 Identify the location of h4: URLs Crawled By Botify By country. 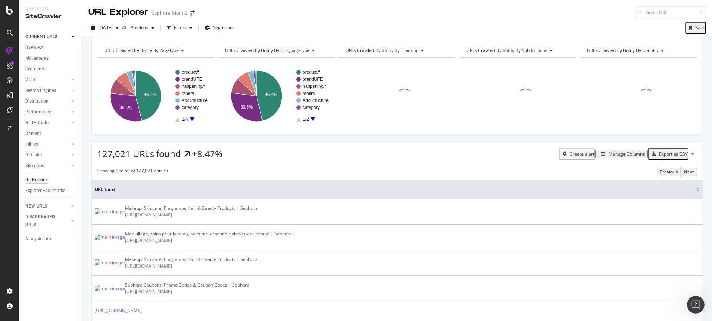
(638, 50).